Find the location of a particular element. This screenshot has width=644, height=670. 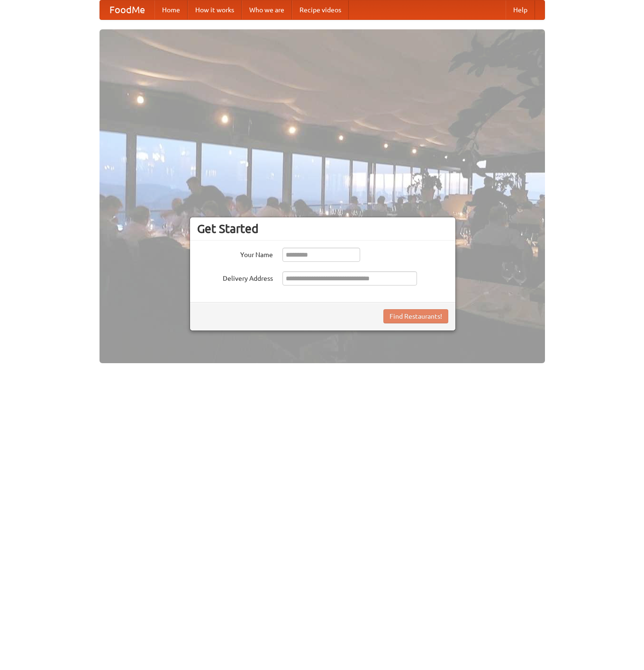

a: How it works is located at coordinates (215, 10).